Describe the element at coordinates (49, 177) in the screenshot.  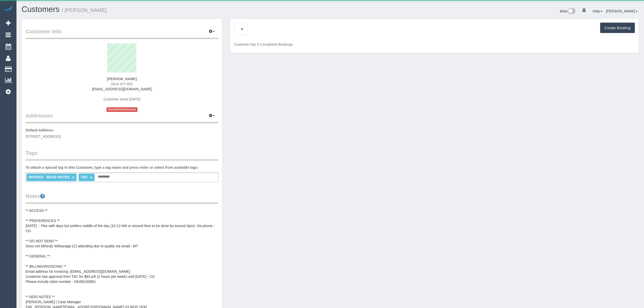
I see `span: INVOICE - READ NOTES` at that location.